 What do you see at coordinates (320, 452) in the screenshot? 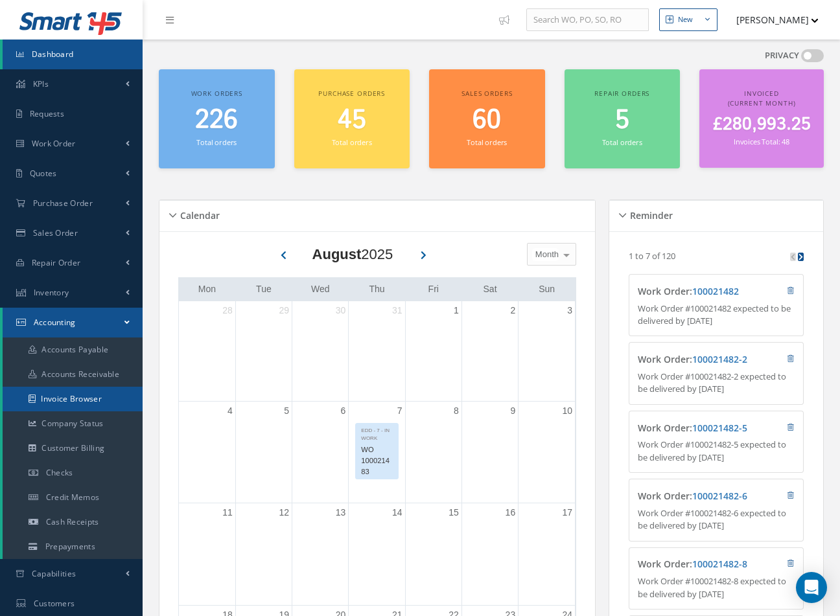
I see `td: August 6, 2025` at bounding box center [320, 452].